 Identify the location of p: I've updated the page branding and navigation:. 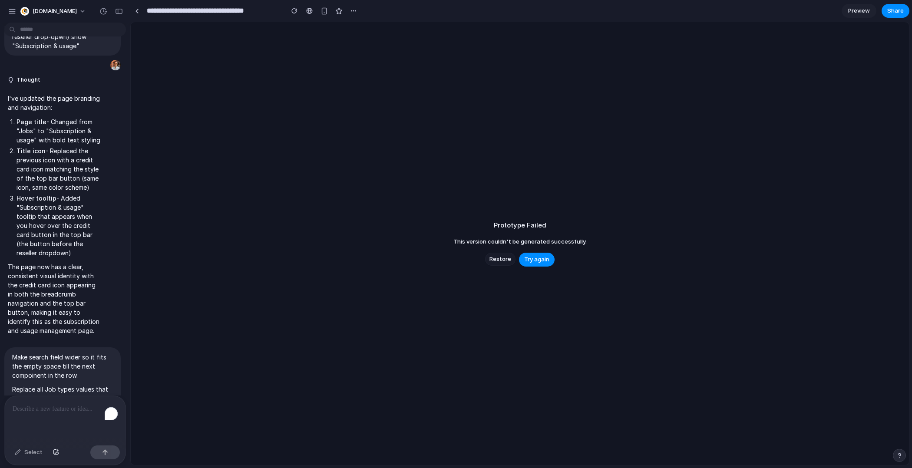
(54, 103).